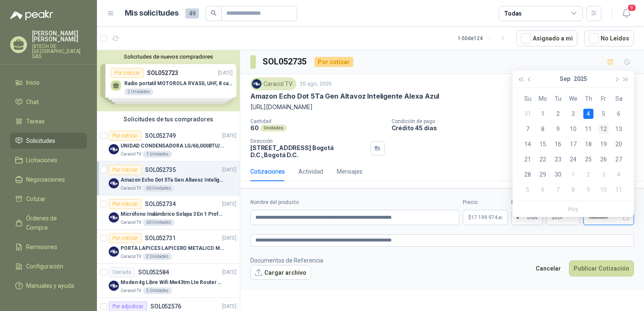 This screenshot has height=311, width=644. What do you see at coordinates (543, 174) in the screenshot?
I see `td: 2025-09-29` at bounding box center [543, 174].